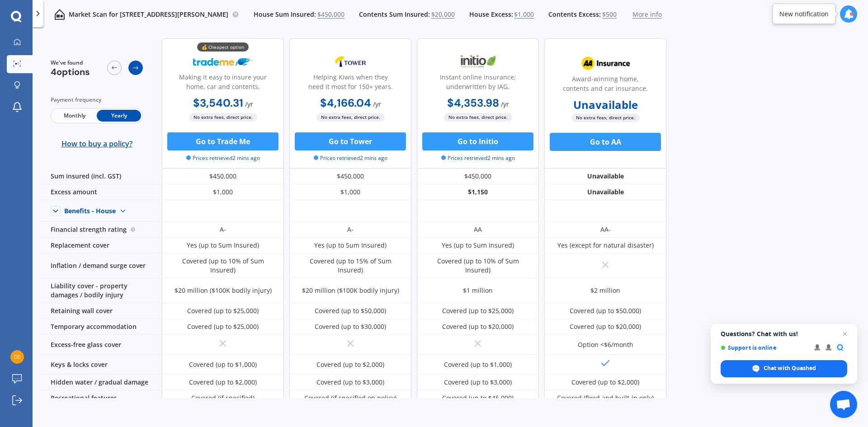  Describe the element at coordinates (331, 14) in the screenshot. I see `span: $450,000` at that location.